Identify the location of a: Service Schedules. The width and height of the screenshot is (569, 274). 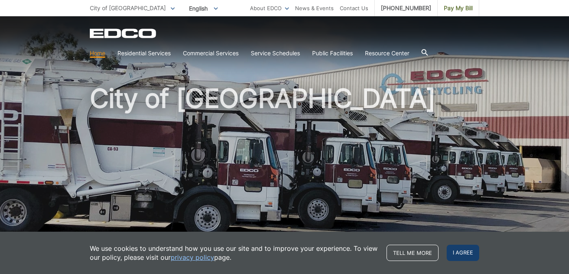
(275, 53).